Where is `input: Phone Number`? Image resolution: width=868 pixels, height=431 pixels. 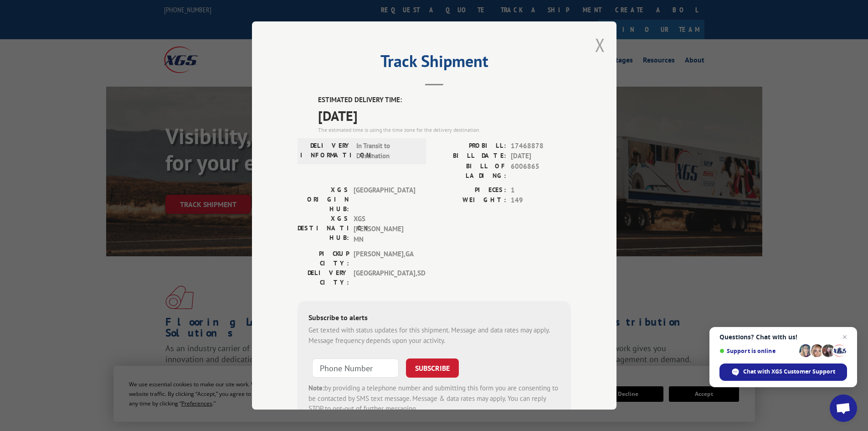 input: Phone Number is located at coordinates (355, 368).